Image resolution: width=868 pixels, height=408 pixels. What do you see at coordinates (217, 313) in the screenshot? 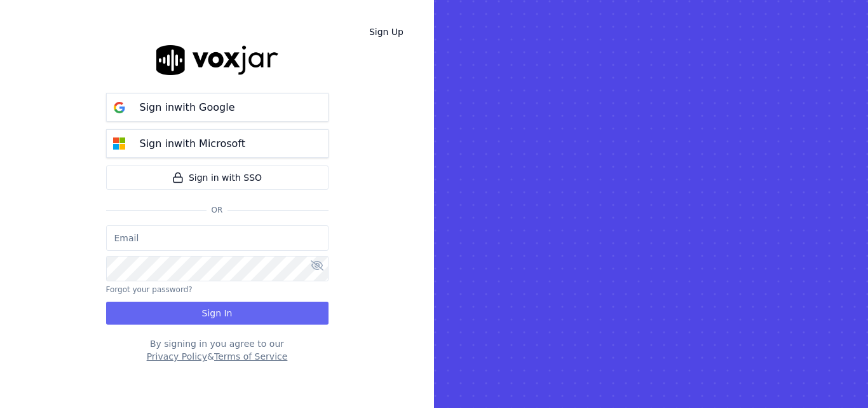
I see `button: Sign In` at bounding box center [217, 313].